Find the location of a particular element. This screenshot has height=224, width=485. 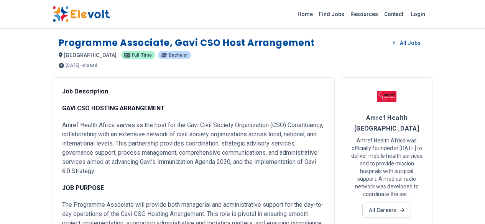

p: - closed is located at coordinates (89, 66).